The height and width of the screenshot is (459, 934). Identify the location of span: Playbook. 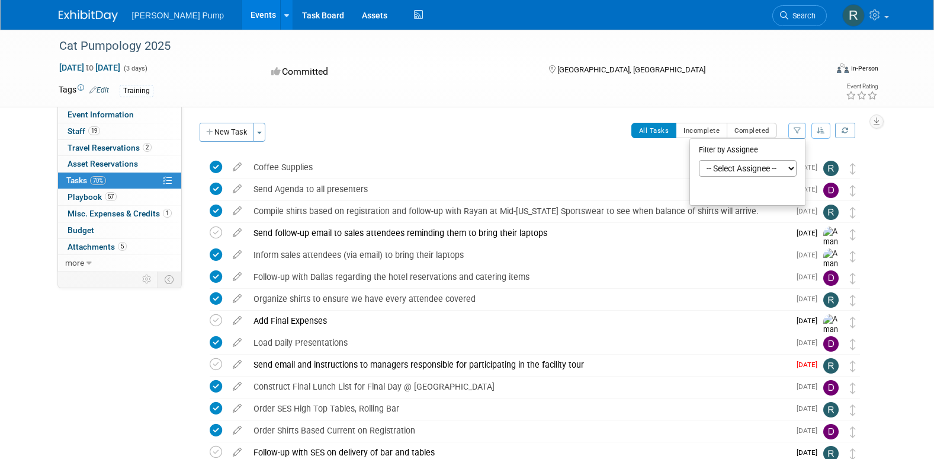
(92, 197).